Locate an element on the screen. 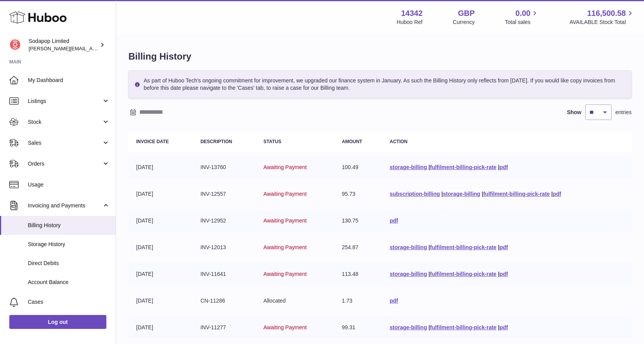 The height and width of the screenshot is (344, 644). span: Cases is located at coordinates (69, 302).